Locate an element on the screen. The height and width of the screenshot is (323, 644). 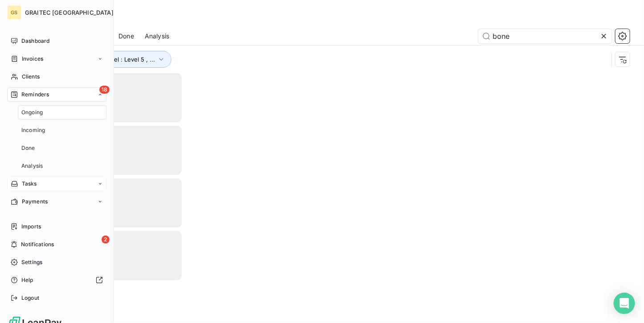
span: Imports is located at coordinates (31, 226).